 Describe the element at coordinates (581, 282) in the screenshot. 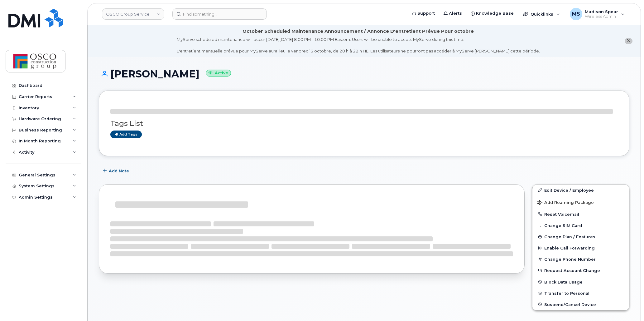

I see `button: Block Data Usage` at that location.